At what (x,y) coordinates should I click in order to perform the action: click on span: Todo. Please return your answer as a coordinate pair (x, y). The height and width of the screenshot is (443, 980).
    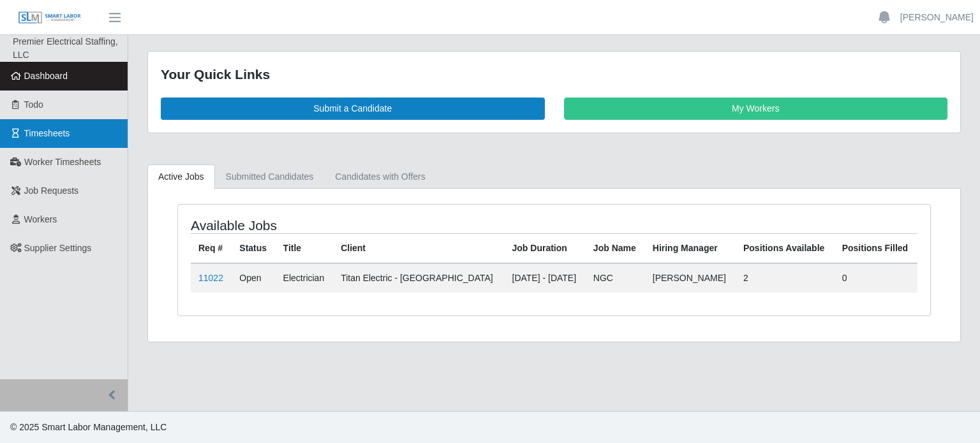
    Looking at the image, I should click on (34, 104).